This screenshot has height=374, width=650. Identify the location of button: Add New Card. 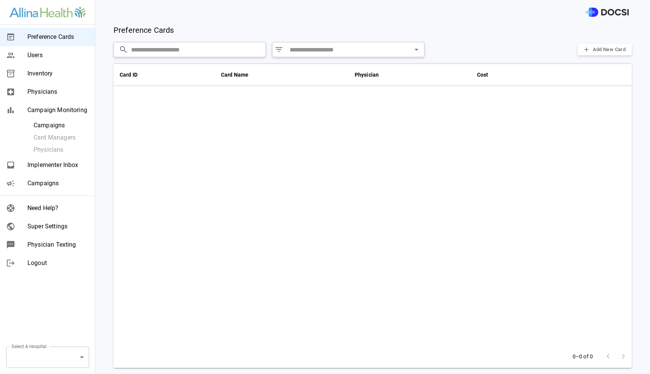
(605, 50).